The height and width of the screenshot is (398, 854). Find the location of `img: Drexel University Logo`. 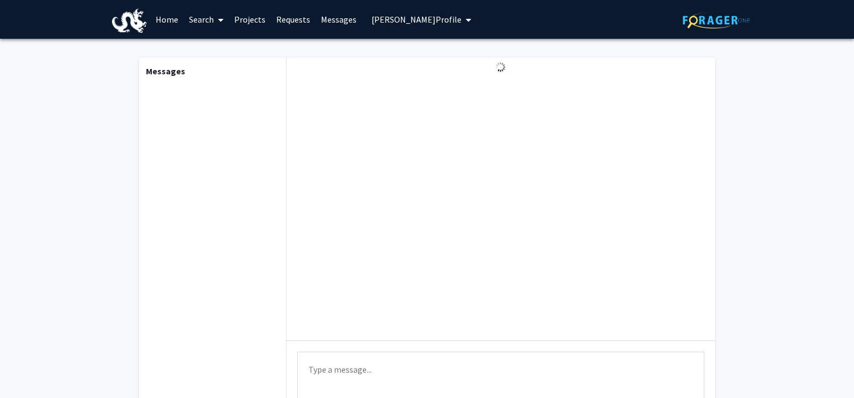

img: Drexel University Logo is located at coordinates (129, 20).